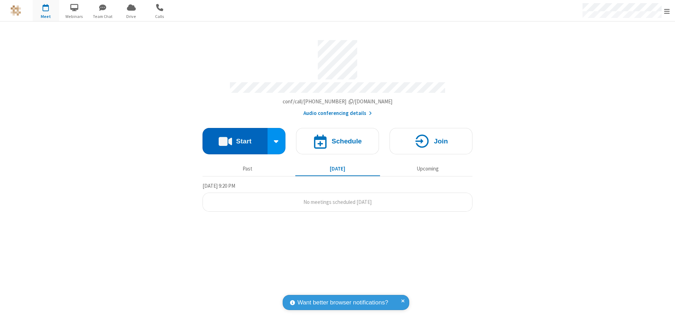 This screenshot has width=675, height=322. What do you see at coordinates (428, 169) in the screenshot?
I see `button: Upcoming` at bounding box center [428, 169].